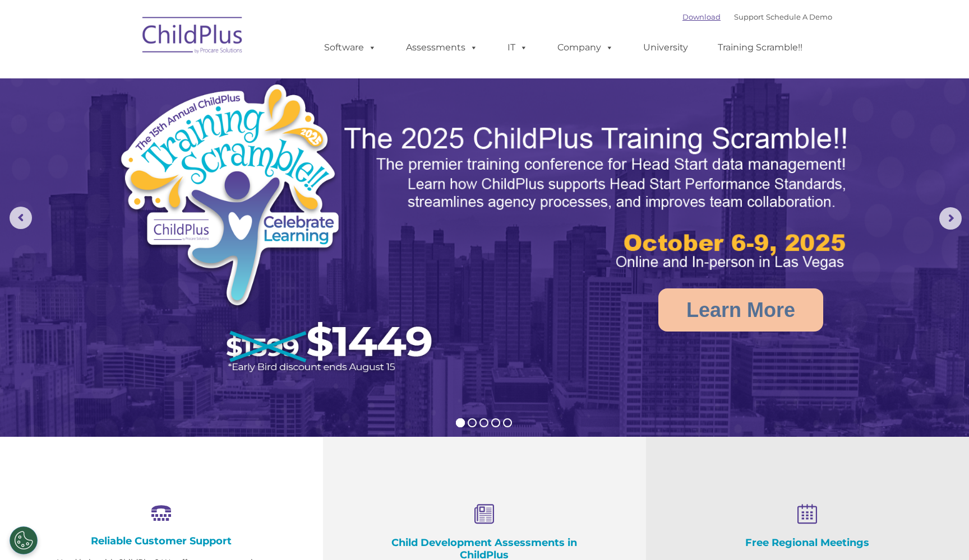  I want to click on a: Software, so click(350, 47).